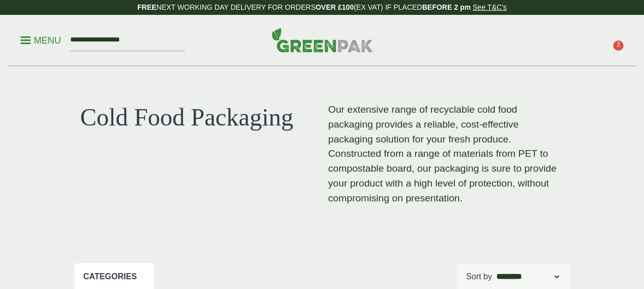 This screenshot has height=289, width=644. Describe the element at coordinates (335, 7) in the screenshot. I see `strong: OVER £100` at that location.